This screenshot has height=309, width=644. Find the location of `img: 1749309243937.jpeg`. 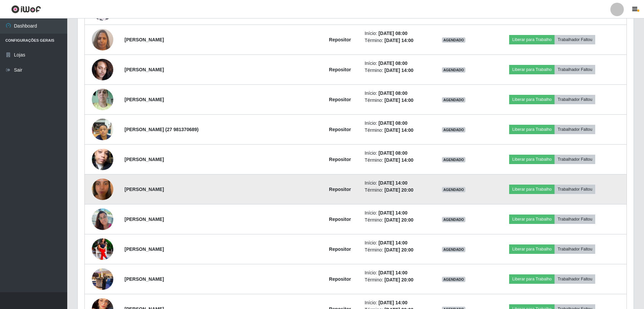

img: 1749309243937.jpeg is located at coordinates (102, 219).